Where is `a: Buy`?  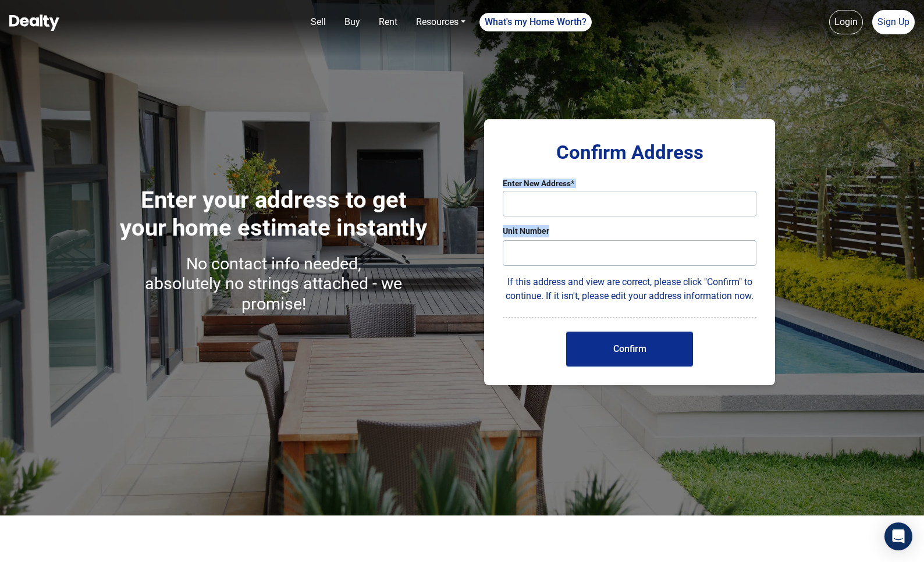
a: Buy is located at coordinates (352, 22).